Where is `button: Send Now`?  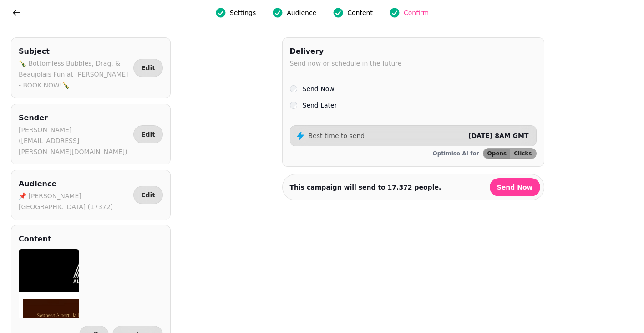 button: Send Now is located at coordinates (514, 187).